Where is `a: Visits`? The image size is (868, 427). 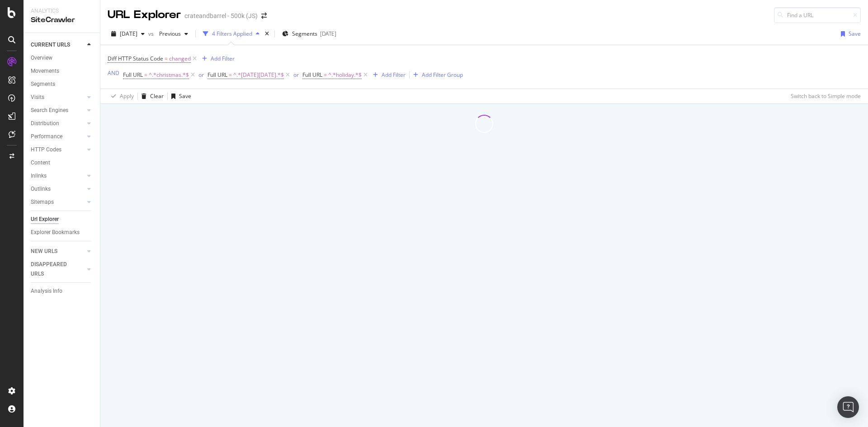
a: Visits is located at coordinates (58, 97).